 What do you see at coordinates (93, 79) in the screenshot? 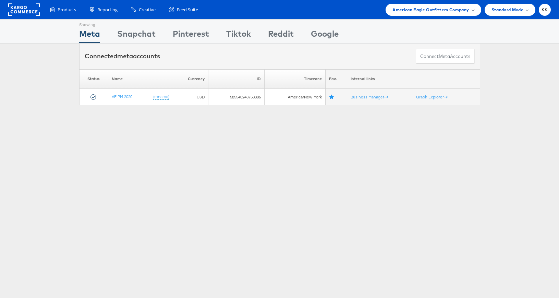
I see `th: Status` at bounding box center [93, 79].